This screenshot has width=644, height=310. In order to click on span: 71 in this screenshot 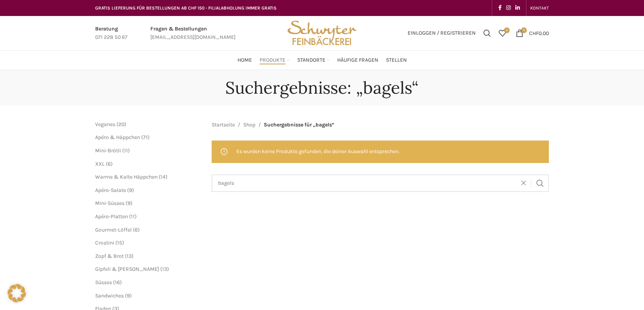, I will do `click(146, 137)`.